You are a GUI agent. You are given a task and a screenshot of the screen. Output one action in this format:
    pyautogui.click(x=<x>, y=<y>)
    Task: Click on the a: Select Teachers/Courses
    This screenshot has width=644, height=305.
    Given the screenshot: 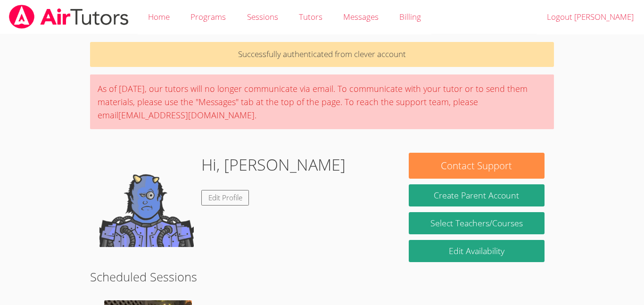 What is the action you would take?
    pyautogui.click(x=476, y=223)
    